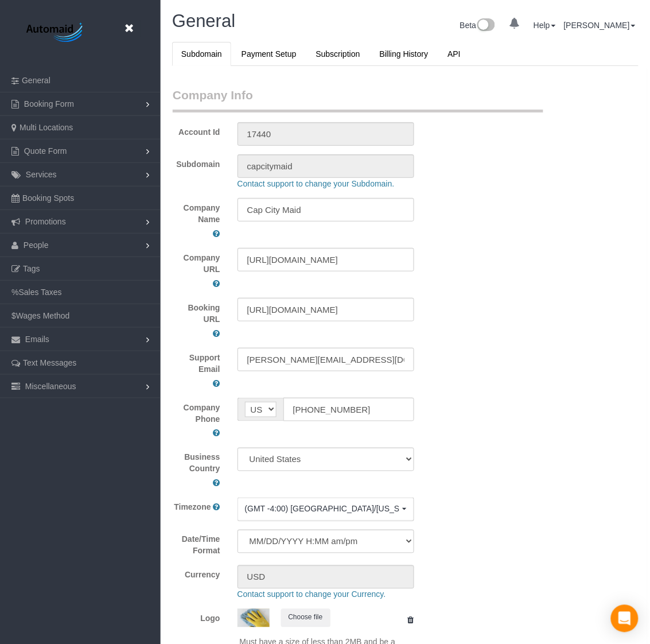  What do you see at coordinates (48, 198) in the screenshot?
I see `span: Booking Spots` at bounding box center [48, 198].